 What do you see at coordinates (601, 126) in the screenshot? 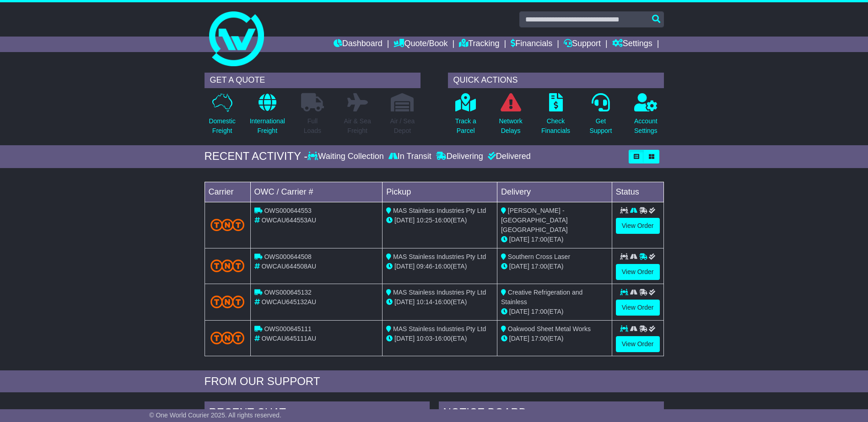
I see `p: Get Support` at bounding box center [601, 126].